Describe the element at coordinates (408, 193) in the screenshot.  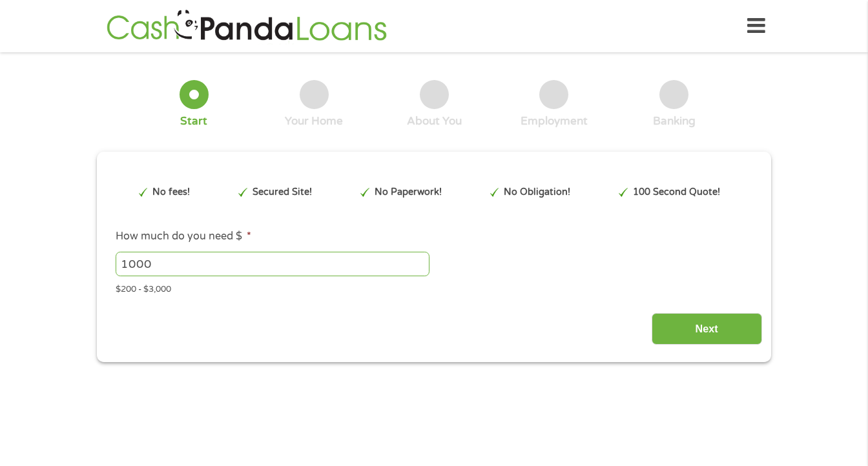
I see `p: No Paperwork!` at that location.